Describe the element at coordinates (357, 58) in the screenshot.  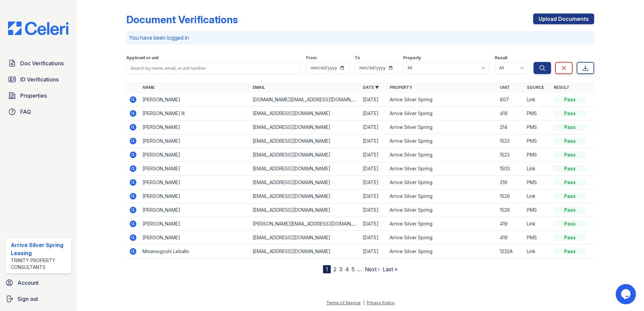
I see `label: To` at that location.